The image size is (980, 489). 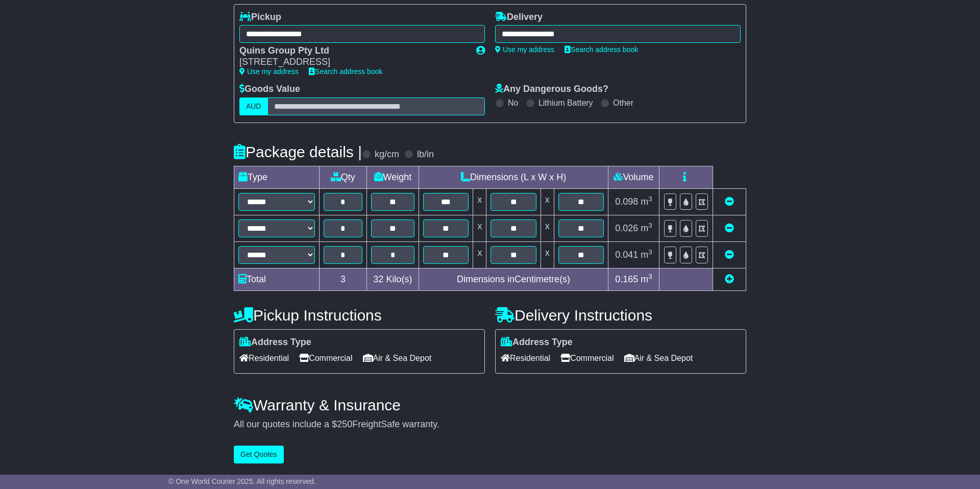 I want to click on label: Pickup, so click(x=261, y=17).